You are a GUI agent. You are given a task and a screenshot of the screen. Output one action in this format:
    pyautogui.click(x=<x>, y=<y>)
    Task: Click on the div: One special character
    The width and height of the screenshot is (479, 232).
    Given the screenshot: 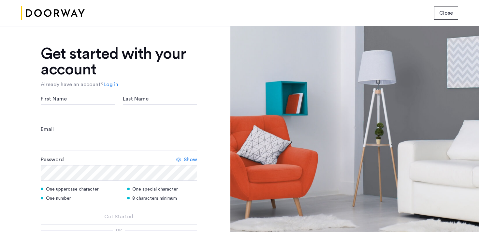 What is the action you would take?
    pyautogui.click(x=162, y=189)
    